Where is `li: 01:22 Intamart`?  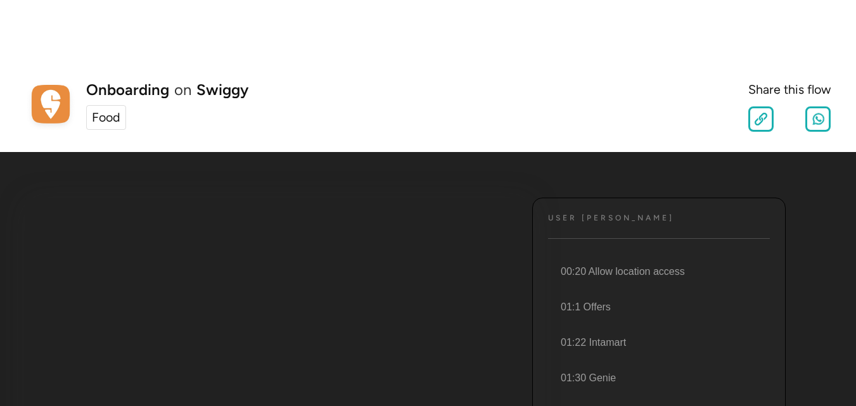
li: 01:22 Intamart is located at coordinates (658, 343).